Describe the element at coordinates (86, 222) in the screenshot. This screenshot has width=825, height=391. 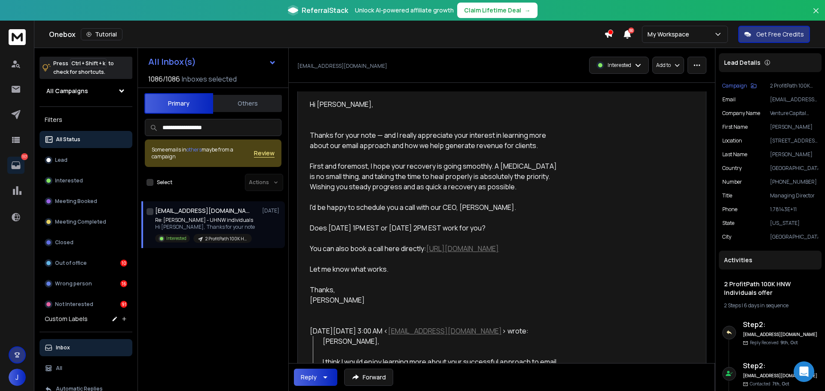
I see `button: Meeting Completed` at that location.